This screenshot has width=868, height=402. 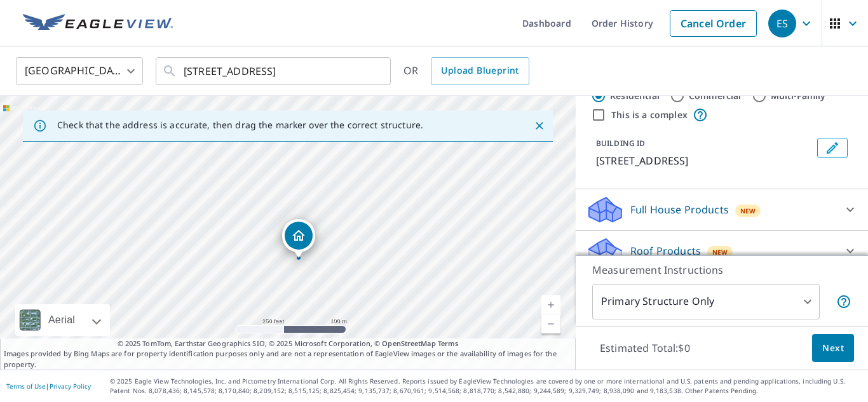 What do you see at coordinates (665, 251) in the screenshot?
I see `p: Roof Products` at bounding box center [665, 251].